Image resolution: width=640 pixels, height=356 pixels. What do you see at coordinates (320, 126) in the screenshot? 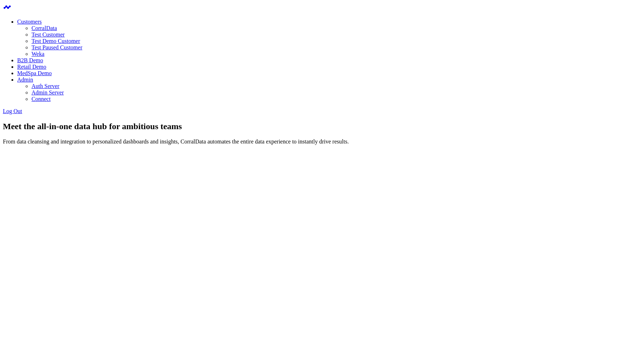
I see `h1: Meet the all-in-one data hub for ambitious teams` at bounding box center [320, 126].